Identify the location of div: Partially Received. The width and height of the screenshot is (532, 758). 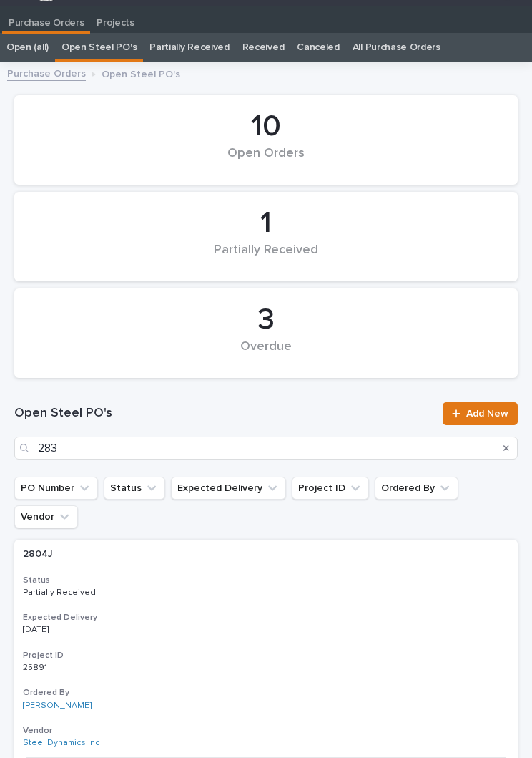
(266, 257).